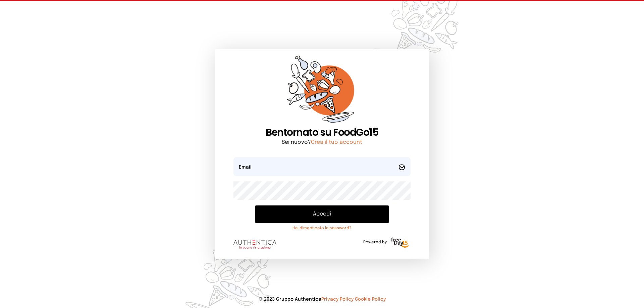 Image resolution: width=644 pixels, height=308 pixels. What do you see at coordinates (322, 299) in the screenshot?
I see `p: © 2023 Gruppo Authentica` at bounding box center [322, 299].